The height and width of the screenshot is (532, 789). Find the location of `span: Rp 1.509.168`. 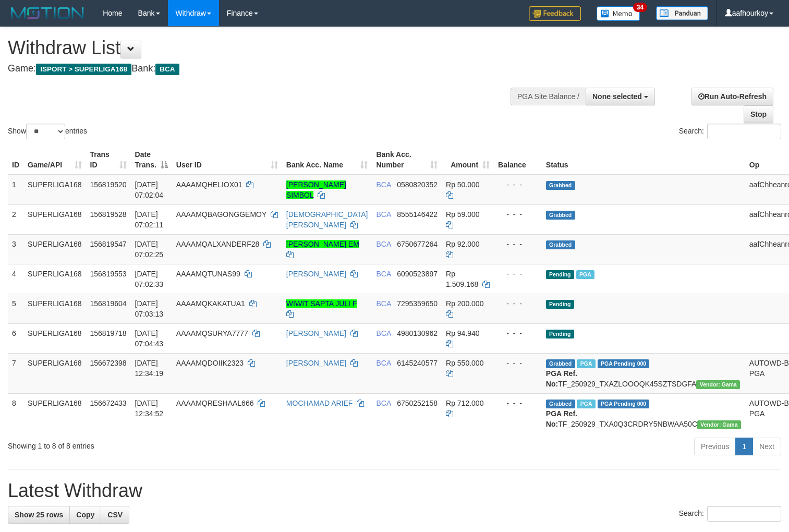

span: Rp 1.509.168 is located at coordinates (462, 279).